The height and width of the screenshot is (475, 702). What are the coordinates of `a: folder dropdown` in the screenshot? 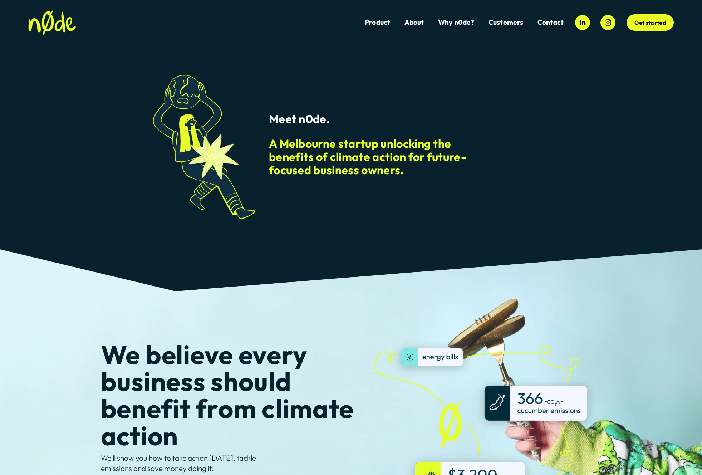 It's located at (506, 23).